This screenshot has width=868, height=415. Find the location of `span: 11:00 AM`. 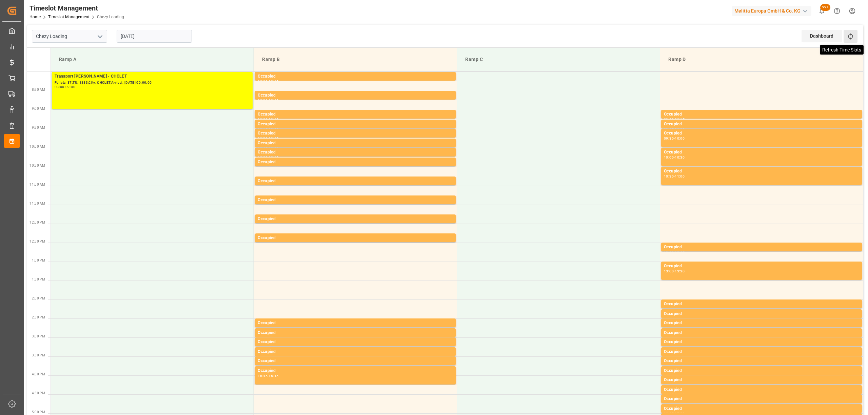

span: 11:00 AM is located at coordinates (37, 184).